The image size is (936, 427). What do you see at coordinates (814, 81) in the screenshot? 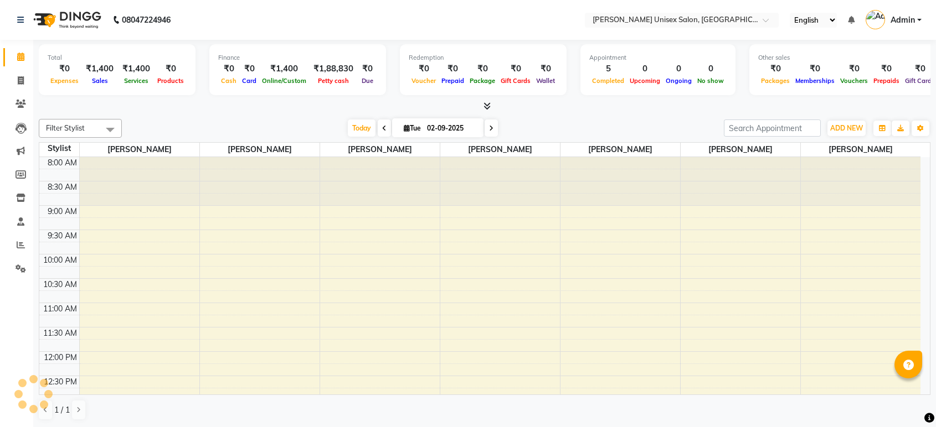
I see `span: Memberships` at bounding box center [814, 81].